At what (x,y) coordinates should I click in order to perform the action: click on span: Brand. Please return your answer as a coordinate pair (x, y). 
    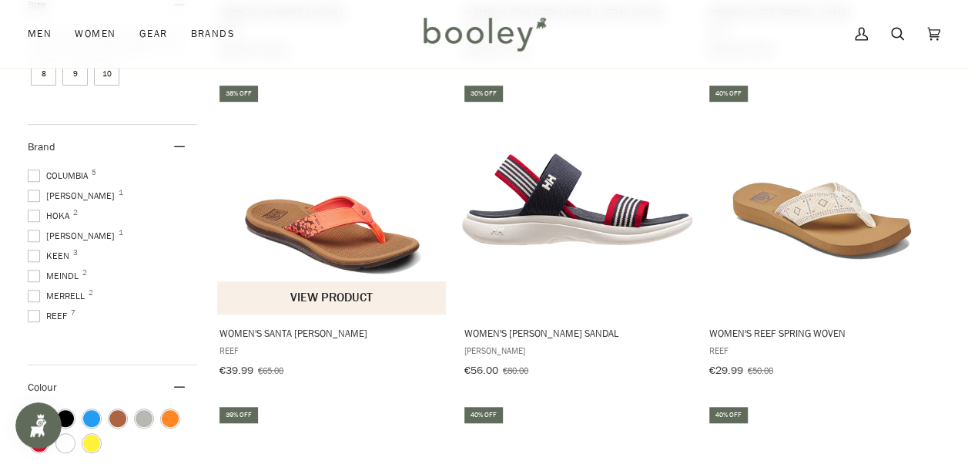
    Looking at the image, I should click on (42, 146).